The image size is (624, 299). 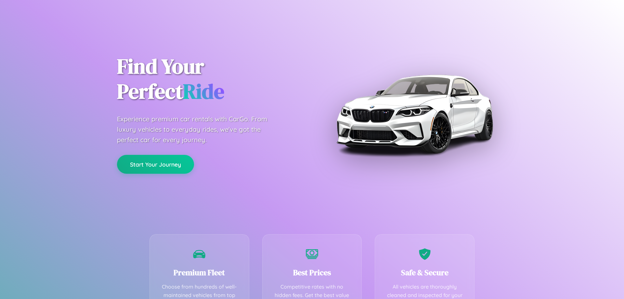 I want to click on h1: Find Your Perfect, so click(x=210, y=79).